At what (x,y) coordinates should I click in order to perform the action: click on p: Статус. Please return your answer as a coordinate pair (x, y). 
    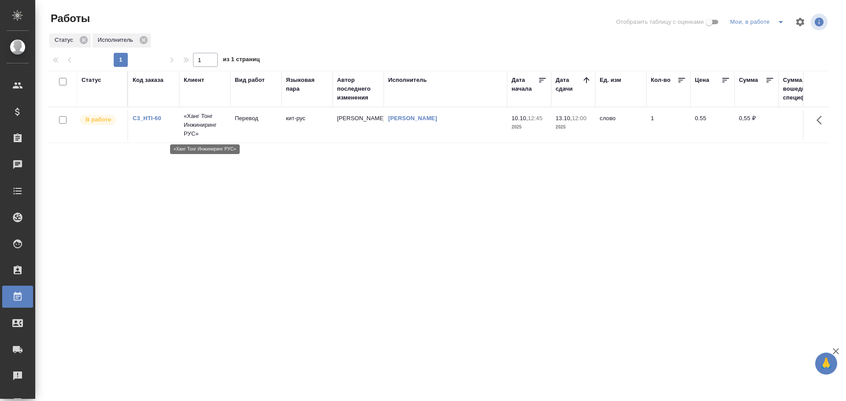
    Looking at the image, I should click on (65, 40).